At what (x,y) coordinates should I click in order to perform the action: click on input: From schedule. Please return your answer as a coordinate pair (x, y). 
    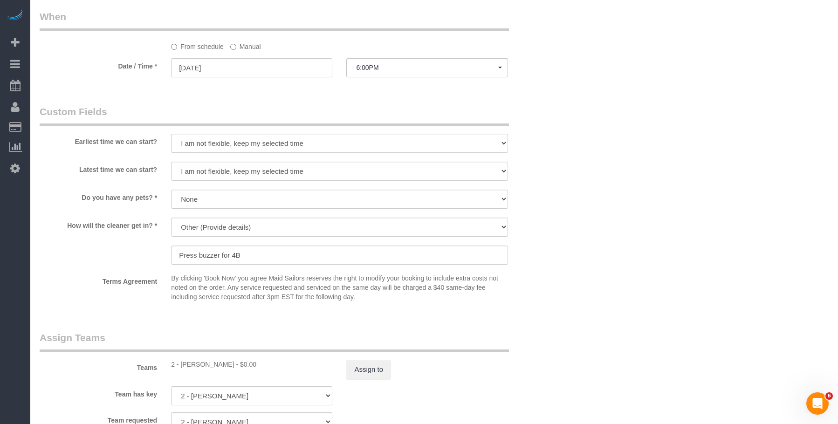
    Looking at the image, I should click on (174, 47).